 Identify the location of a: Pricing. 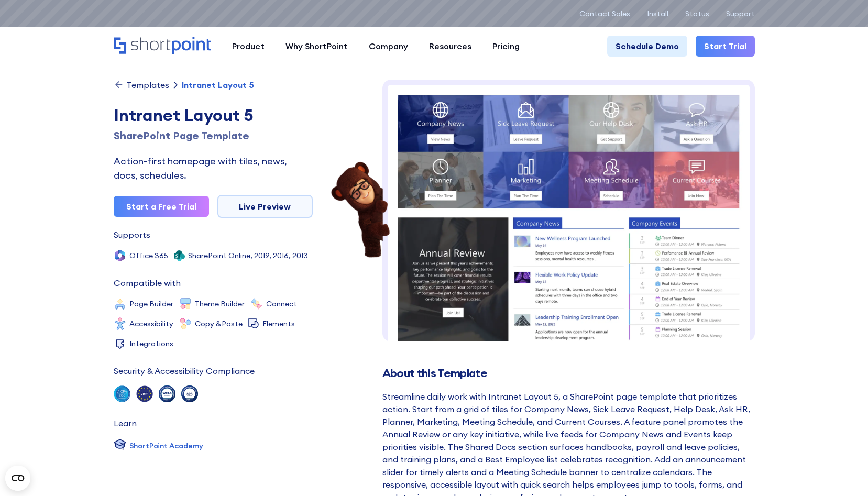
(506, 46).